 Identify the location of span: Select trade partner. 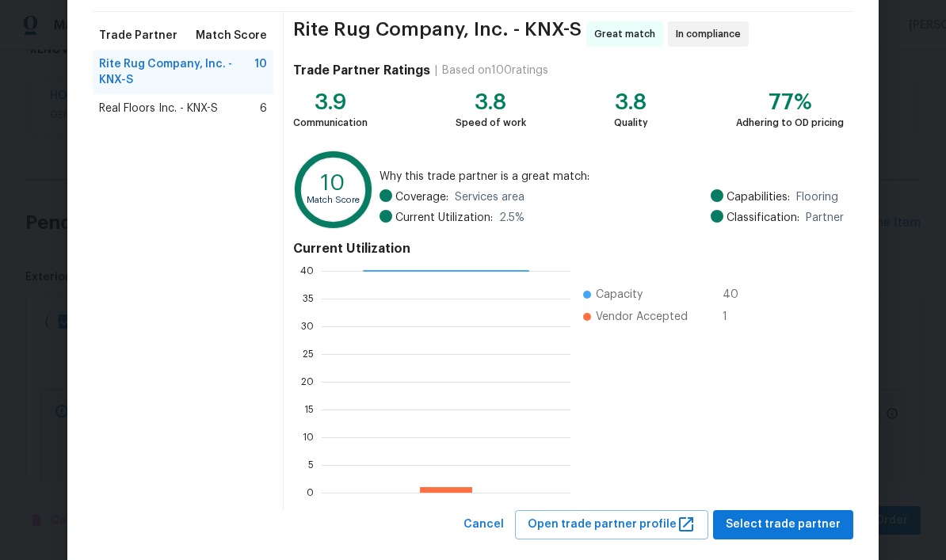
(783, 524).